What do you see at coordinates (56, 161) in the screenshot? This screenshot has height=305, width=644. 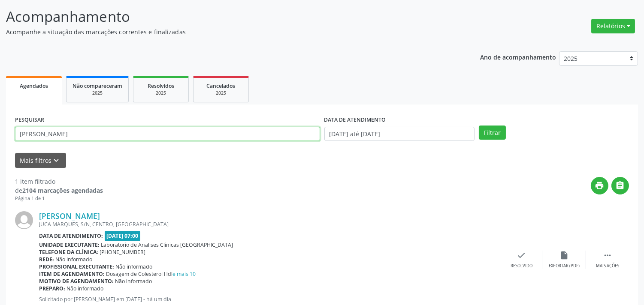 I see `i: keyboard_arrow_down` at bounding box center [56, 161].